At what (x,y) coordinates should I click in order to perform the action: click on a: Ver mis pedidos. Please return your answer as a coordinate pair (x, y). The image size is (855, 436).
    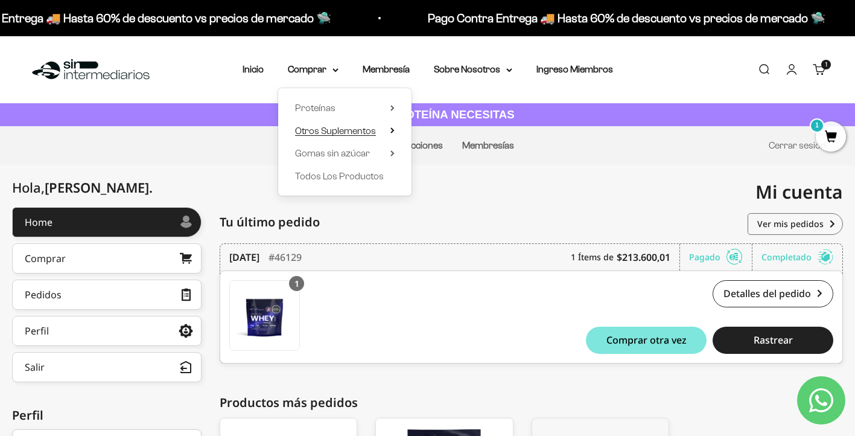
    Looking at the image, I should click on (795, 224).